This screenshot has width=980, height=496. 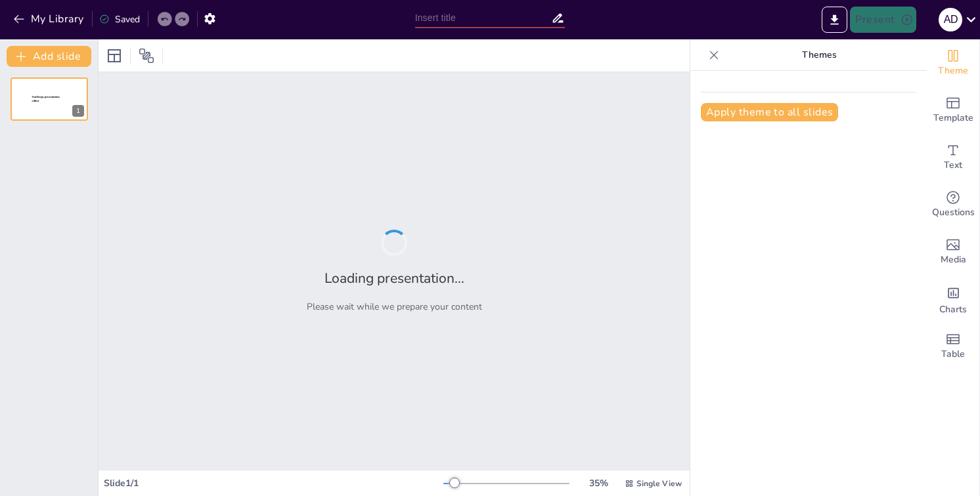 What do you see at coordinates (394, 278) in the screenshot?
I see `h2: Loading presentation...` at bounding box center [394, 278].